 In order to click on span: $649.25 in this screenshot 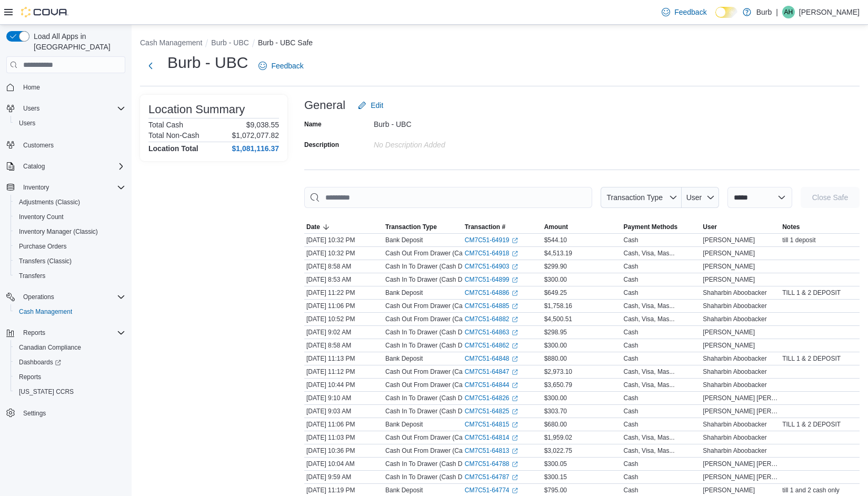, I will do `click(556, 292)`.